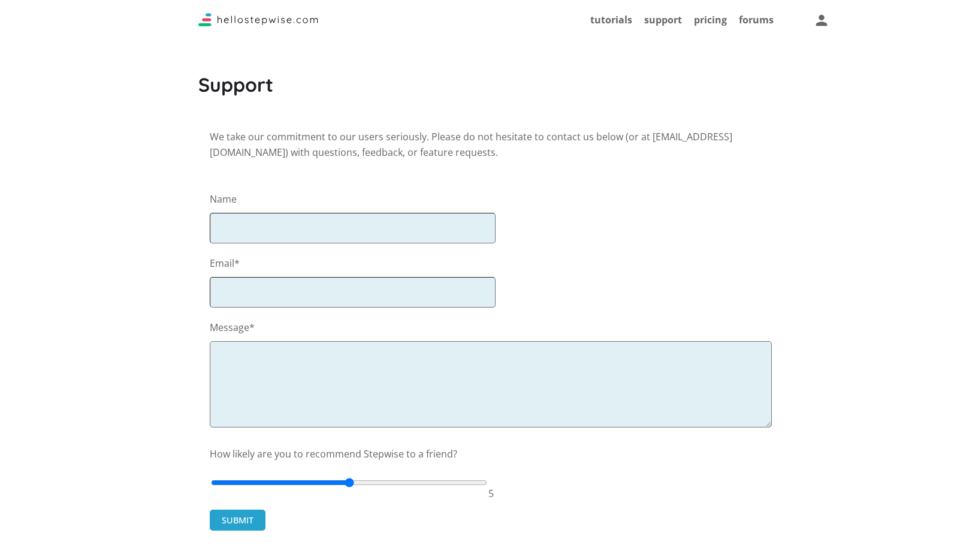  What do you see at coordinates (757, 20) in the screenshot?
I see `a: forums` at bounding box center [757, 20].